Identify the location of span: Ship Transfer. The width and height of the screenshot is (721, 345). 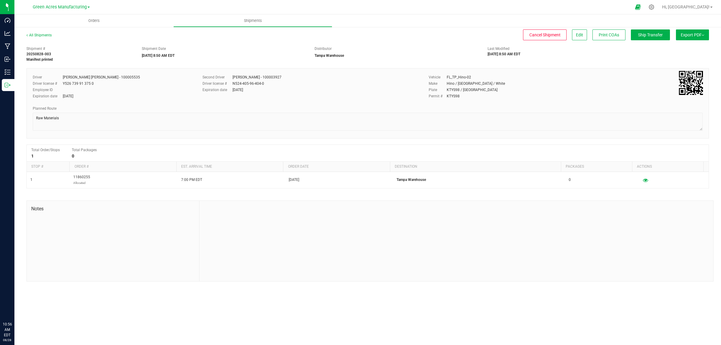
(651, 35).